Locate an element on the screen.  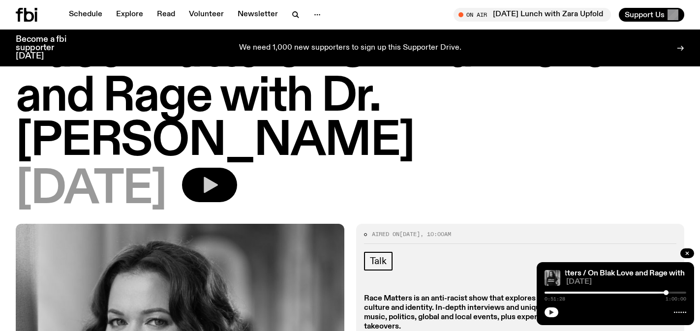
a: Volunteer is located at coordinates (206, 15).